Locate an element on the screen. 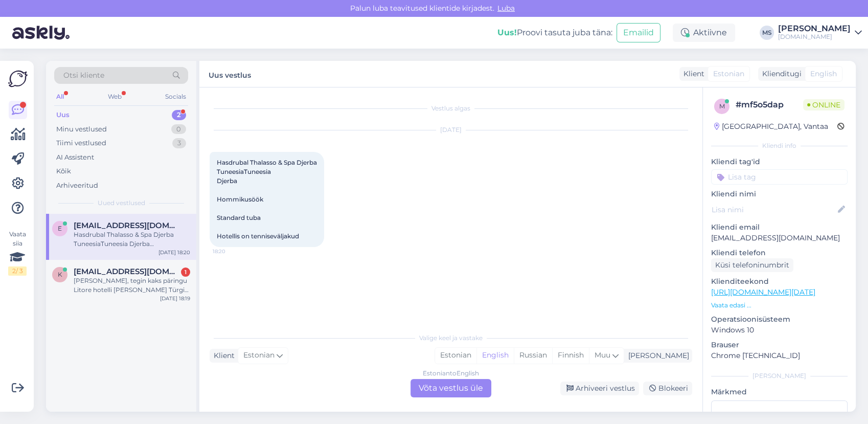 The width and height of the screenshot is (868, 424). div: 0 is located at coordinates (178, 130).